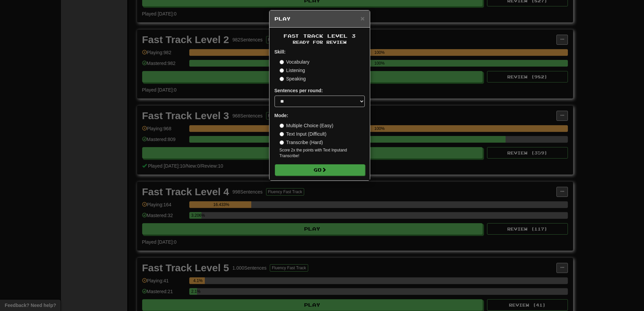 This screenshot has height=311, width=644. Describe the element at coordinates (281, 62) in the screenshot. I see `input: Vocabulary` at that location.